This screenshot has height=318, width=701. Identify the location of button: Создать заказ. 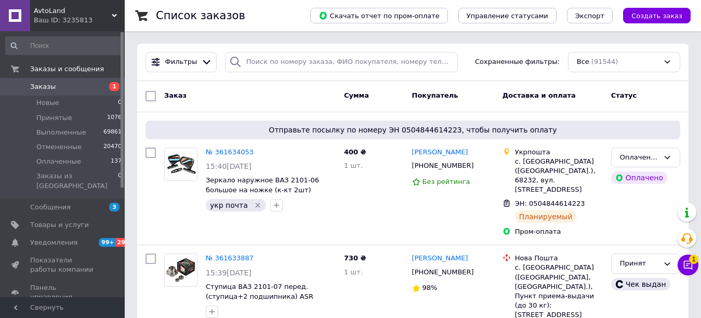
(657, 16).